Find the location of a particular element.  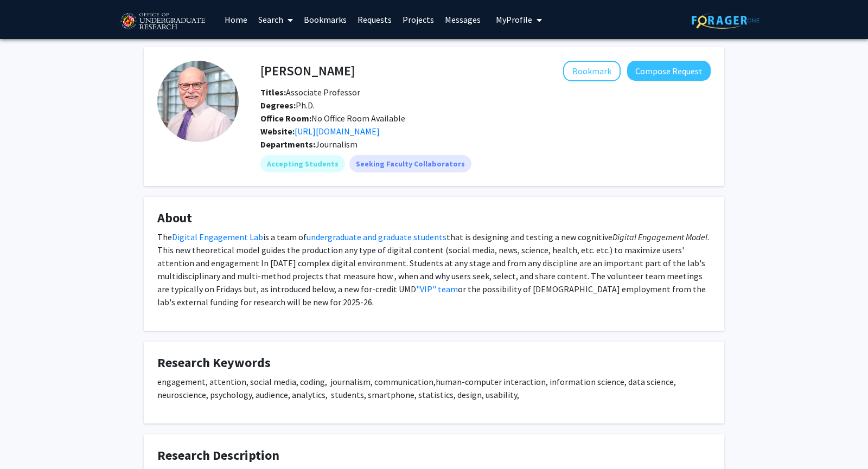

mat-chip: Accepting Students is located at coordinates (303, 164).